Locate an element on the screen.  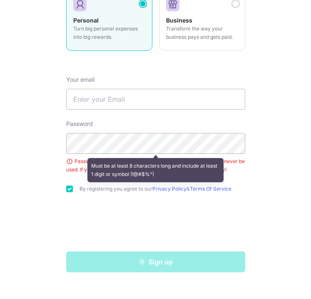
a: Terms Of Service is located at coordinates (211, 188).